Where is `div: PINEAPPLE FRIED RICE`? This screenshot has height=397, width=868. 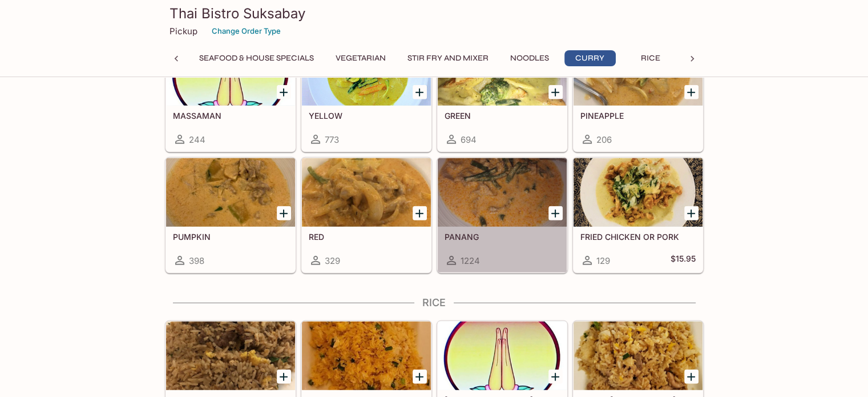 div: PINEAPPLE FRIED RICE is located at coordinates (366, 356).